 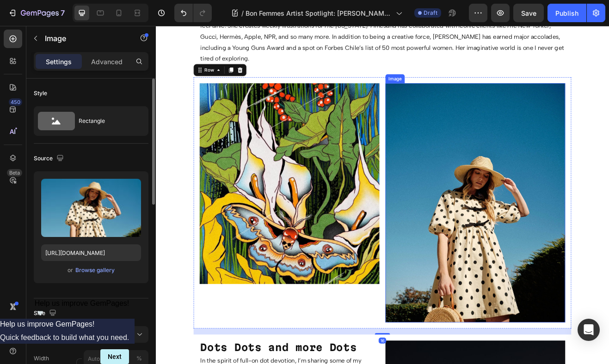 I want to click on button: Browse gallery, so click(x=95, y=270).